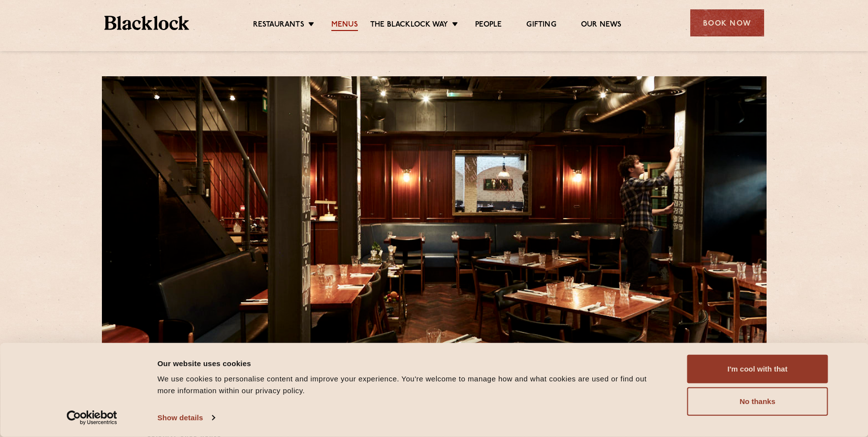 This screenshot has width=868, height=437. What do you see at coordinates (727, 23) in the screenshot?
I see `div: Book Now` at bounding box center [727, 23].